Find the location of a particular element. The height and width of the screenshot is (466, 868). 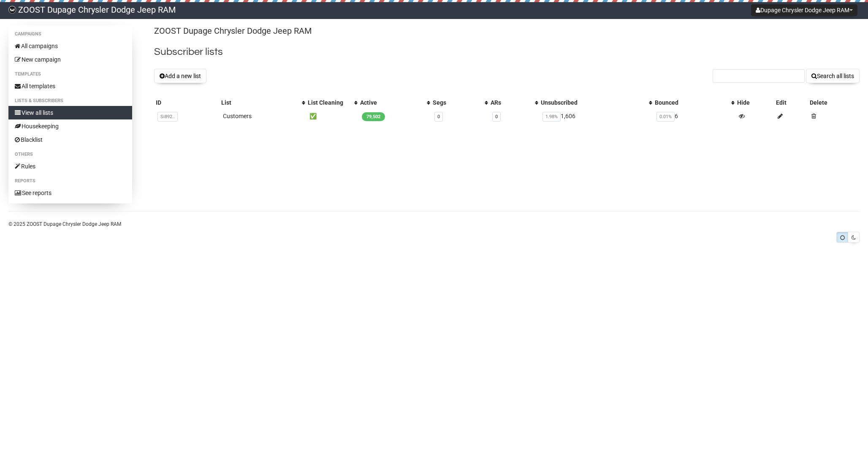

a: All campaigns is located at coordinates (70, 46).